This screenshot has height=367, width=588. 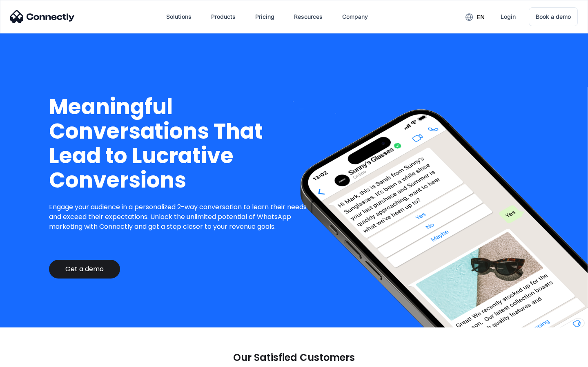 What do you see at coordinates (264, 16) in the screenshot?
I see `div: Pricing` at bounding box center [264, 16].